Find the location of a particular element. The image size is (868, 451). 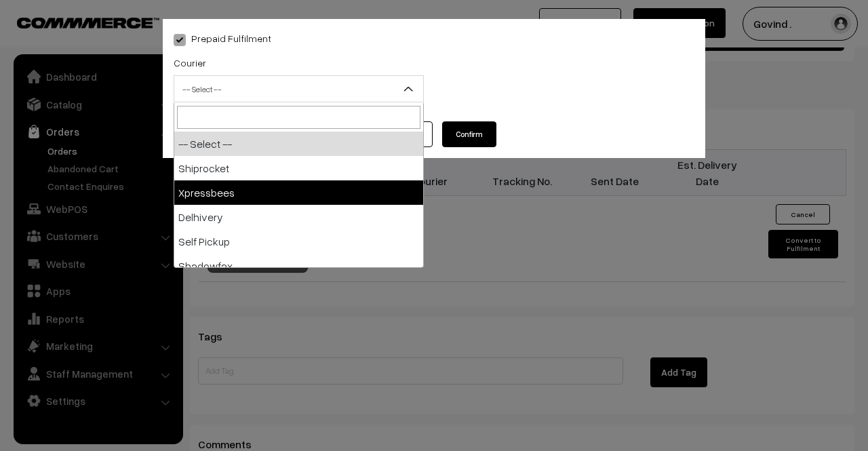

li: Self Pickup is located at coordinates (298, 242).